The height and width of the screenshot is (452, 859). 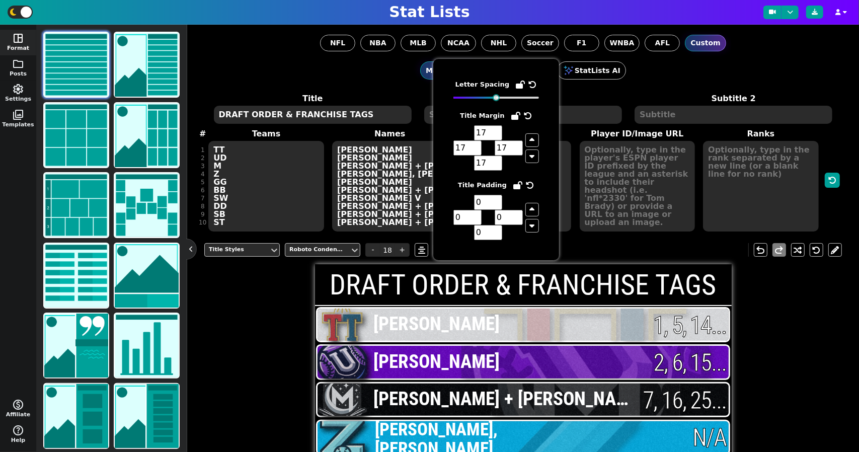 What do you see at coordinates (705, 43) in the screenshot?
I see `span: Custom` at bounding box center [705, 43].